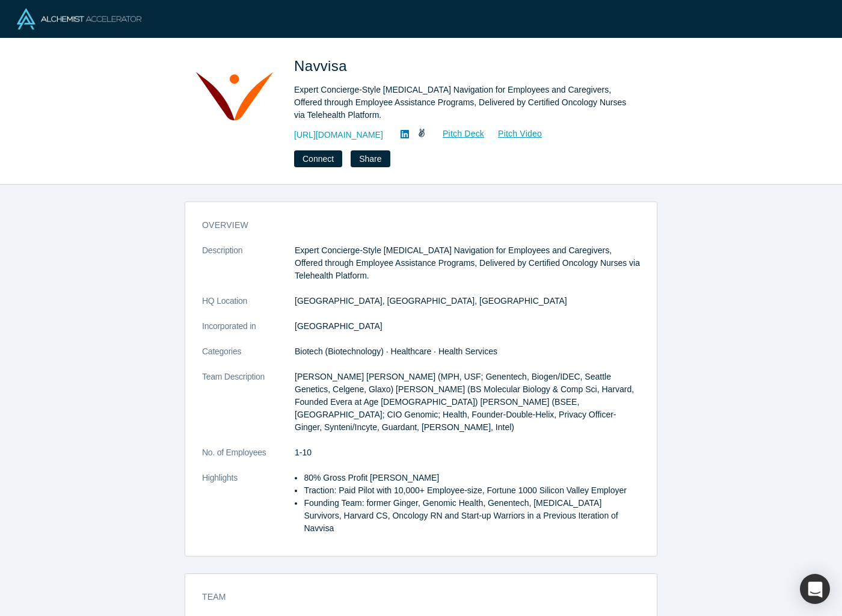  What do you see at coordinates (412, 597) in the screenshot?
I see `h3: Team` at bounding box center [412, 597].